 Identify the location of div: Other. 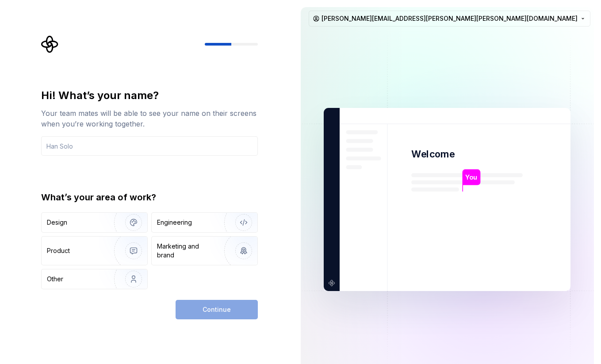
(55, 279).